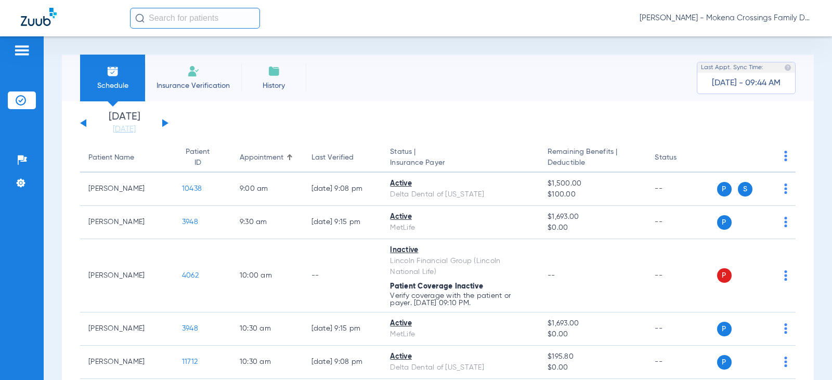  What do you see at coordinates (593, 158) in the screenshot?
I see `th: Remaining Benefits |` at bounding box center [593, 158].